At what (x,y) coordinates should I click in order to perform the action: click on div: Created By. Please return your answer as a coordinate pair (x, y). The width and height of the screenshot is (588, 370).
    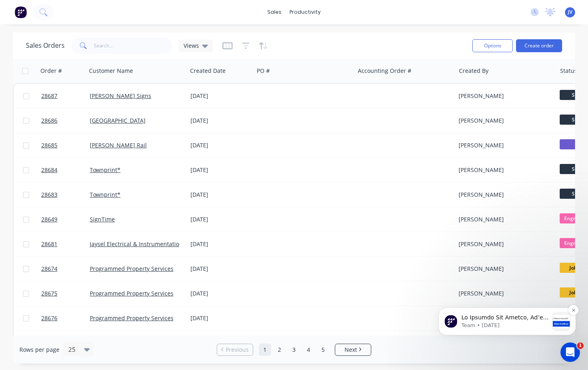
    Looking at the image, I should click on (473, 71).